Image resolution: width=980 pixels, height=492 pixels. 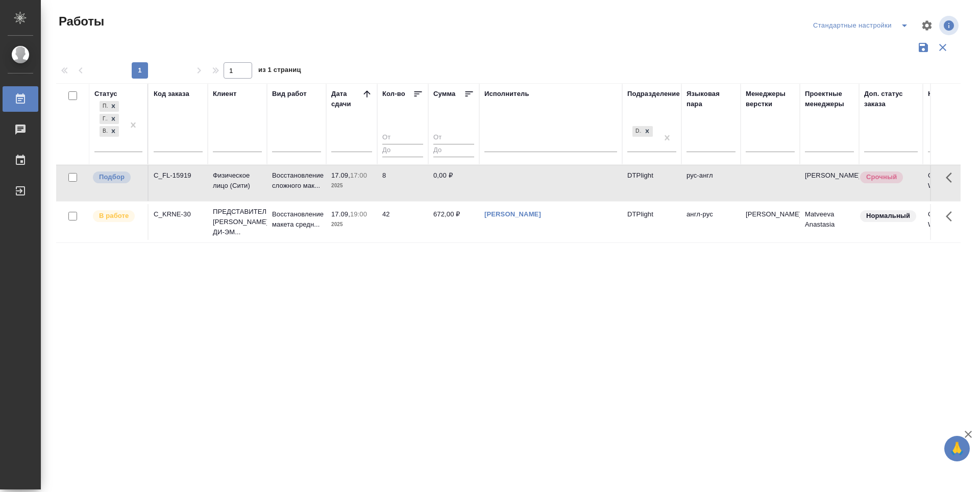 I want to click on div: Можно подбирать исполнителей, so click(x=117, y=177).